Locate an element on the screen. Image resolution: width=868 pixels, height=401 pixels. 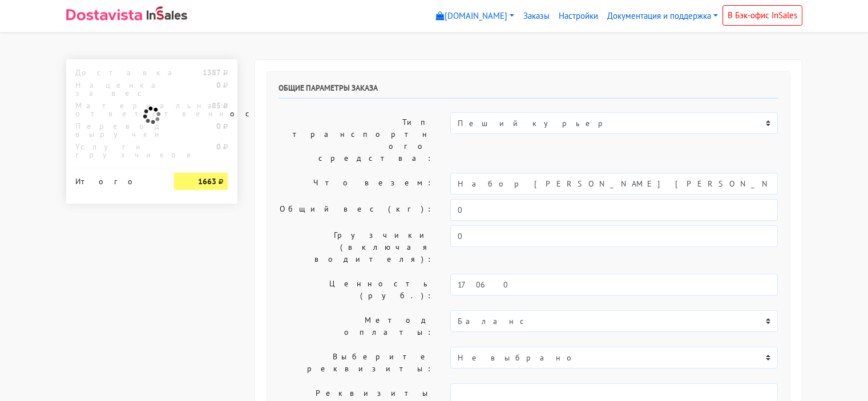
strong: 1663 is located at coordinates (207, 182).